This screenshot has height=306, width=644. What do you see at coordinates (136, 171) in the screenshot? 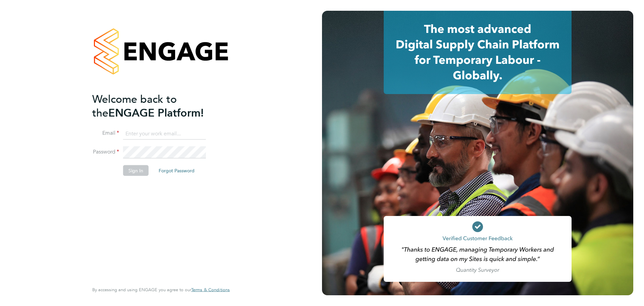
I see `button: Sign In` at bounding box center [136, 171].